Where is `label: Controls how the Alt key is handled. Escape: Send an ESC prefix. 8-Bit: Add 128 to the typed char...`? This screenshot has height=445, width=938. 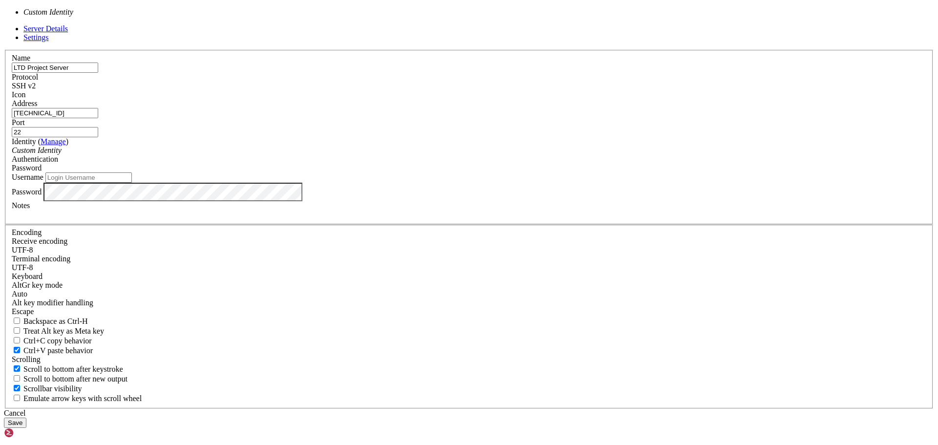 label: Controls how the Alt key is handled. Escape: Send an ESC prefix. 8-Bit: Add 128 to the typed char... is located at coordinates (52, 302).